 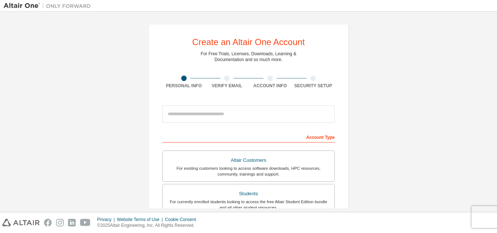 What do you see at coordinates (141, 220) in the screenshot?
I see `div: Website Terms of Use` at bounding box center [141, 220].